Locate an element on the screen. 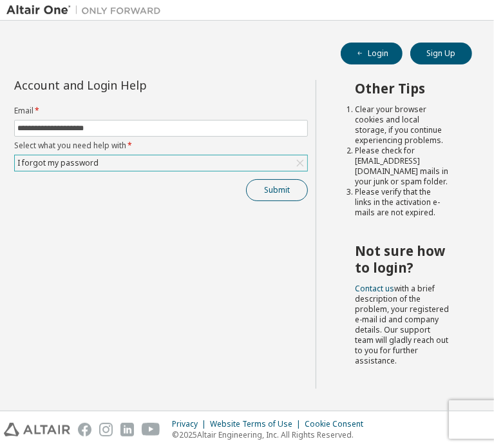 This screenshot has height=448, width=494. img: Altair One is located at coordinates (87, 10).